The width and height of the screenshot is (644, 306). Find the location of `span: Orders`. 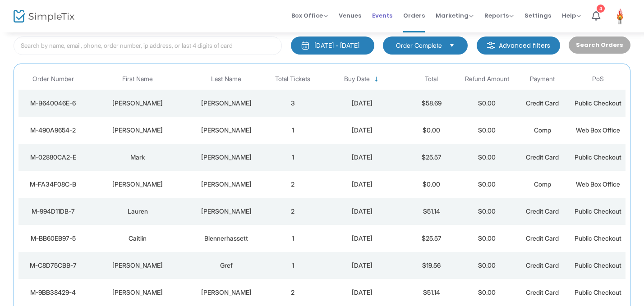

span: Orders is located at coordinates (414, 16).